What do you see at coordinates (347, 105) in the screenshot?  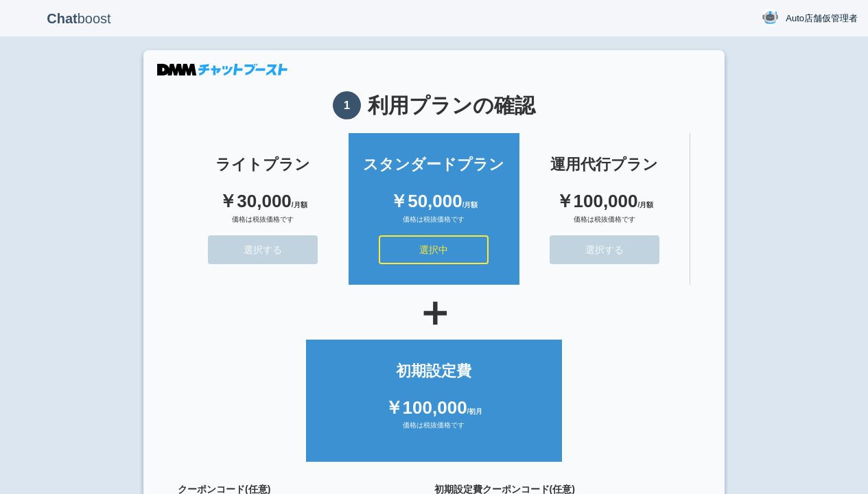 I see `span: 1` at bounding box center [347, 105].